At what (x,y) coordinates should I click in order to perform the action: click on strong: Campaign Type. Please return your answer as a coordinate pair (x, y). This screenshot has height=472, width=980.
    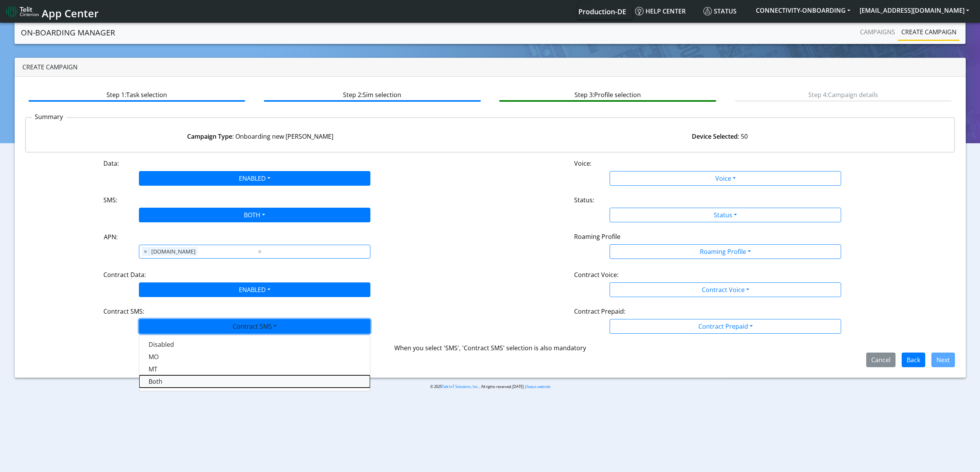
    Looking at the image, I should click on (210, 136).